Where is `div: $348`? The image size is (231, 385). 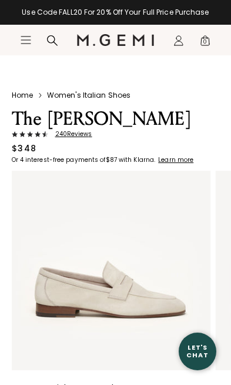
div: $348 is located at coordinates (24, 148).